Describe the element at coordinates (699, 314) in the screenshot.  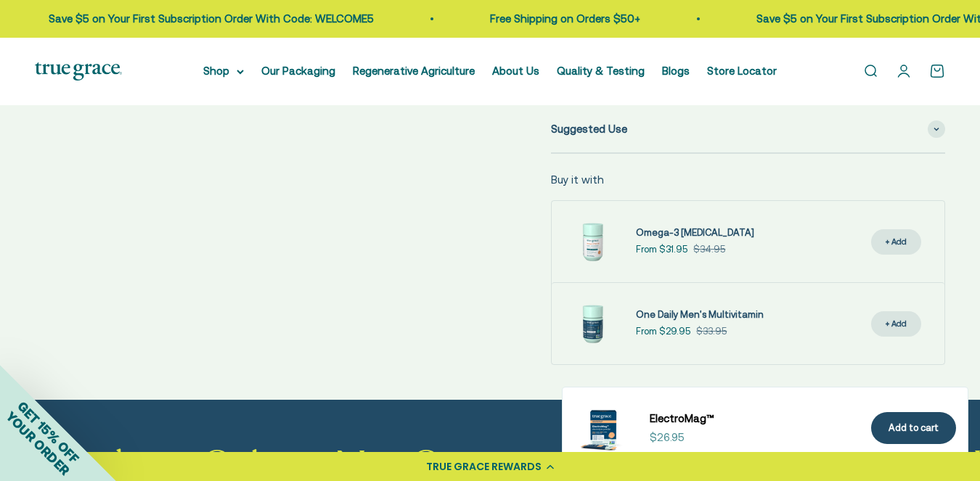
I see `span: One Daily Men's Multivitamin` at that location.